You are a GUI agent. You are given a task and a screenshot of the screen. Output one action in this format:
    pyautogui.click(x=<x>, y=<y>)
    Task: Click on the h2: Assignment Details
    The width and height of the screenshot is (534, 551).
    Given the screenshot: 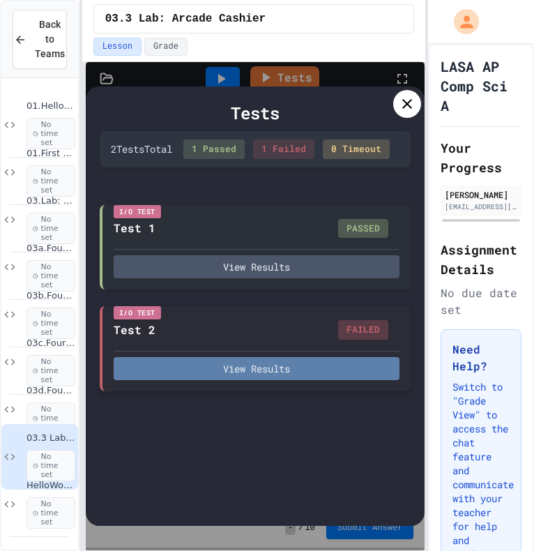 What is the action you would take?
    pyautogui.click(x=481, y=259)
    